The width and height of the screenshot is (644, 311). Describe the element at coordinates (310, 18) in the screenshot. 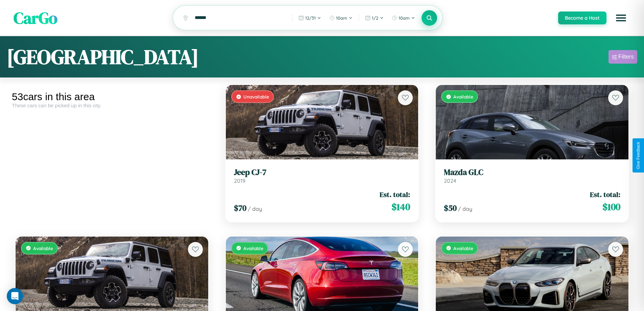

I see `button: 12/31` at that location.